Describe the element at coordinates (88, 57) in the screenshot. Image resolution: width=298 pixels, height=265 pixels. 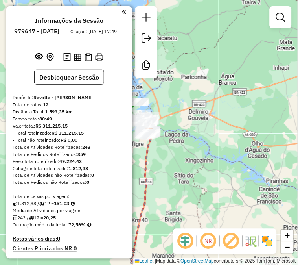
I see `button: Visualizar Romaneio` at that location.